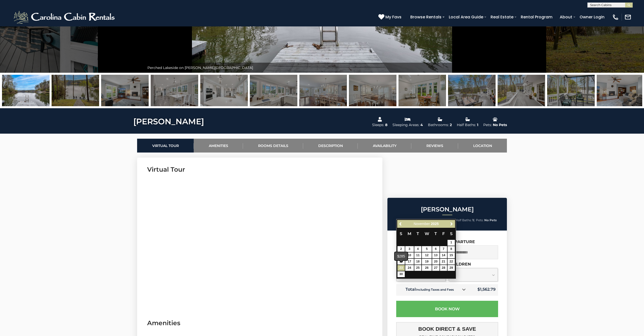 The width and height of the screenshot is (644, 336). Describe the element at coordinates (443, 255) in the screenshot. I see `a: 14` at that location.